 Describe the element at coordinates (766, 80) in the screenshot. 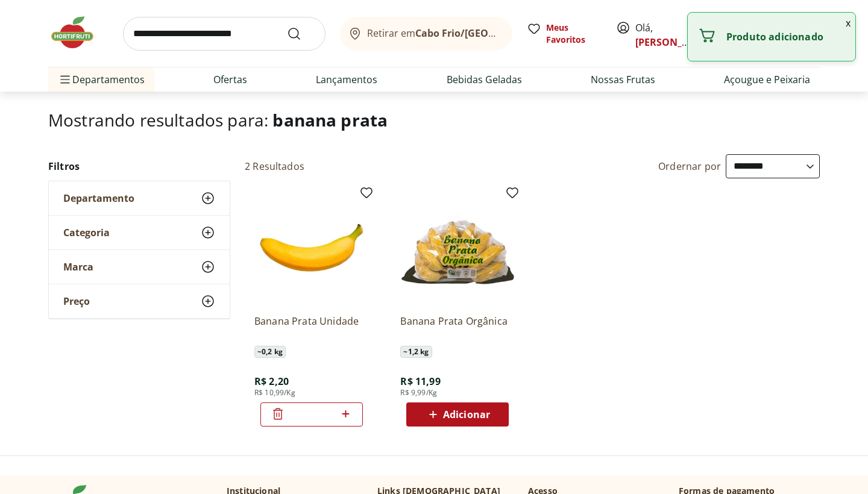

I see `a: Açougue e Peixaria` at that location.